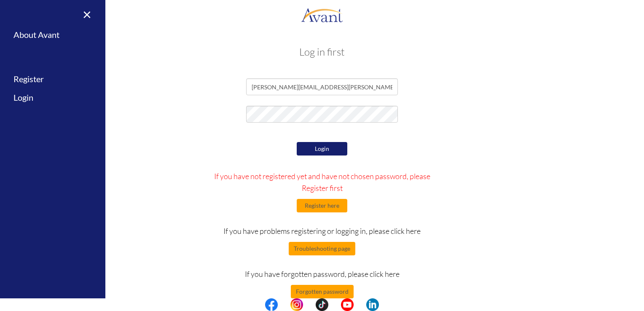  Describe the element at coordinates (322, 87) in the screenshot. I see `input: Email` at that location.